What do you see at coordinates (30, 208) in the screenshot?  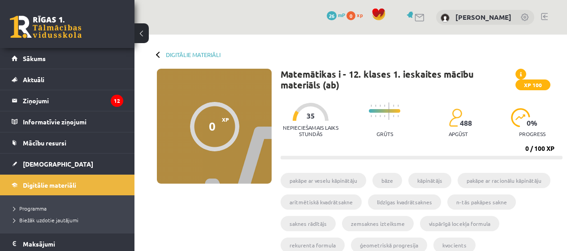 I see `span: Programma` at bounding box center [30, 208].